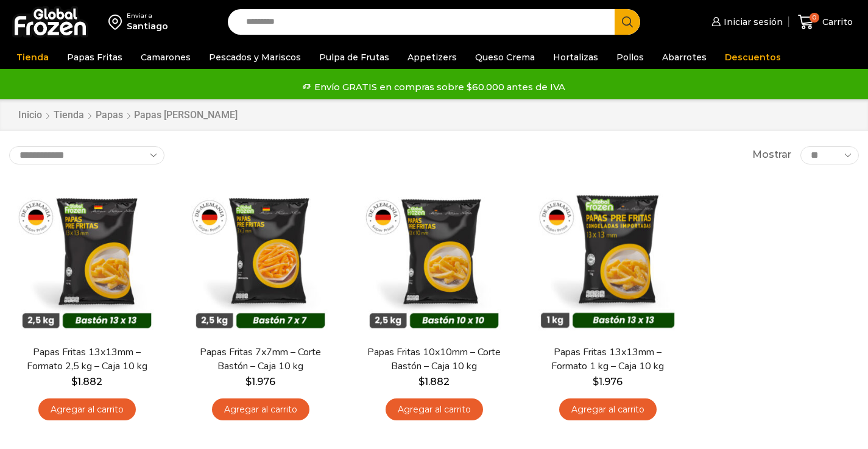 Image resolution: width=868 pixels, height=449 pixels. Describe the element at coordinates (505, 57) in the screenshot. I see `a: Queso Crema` at that location.